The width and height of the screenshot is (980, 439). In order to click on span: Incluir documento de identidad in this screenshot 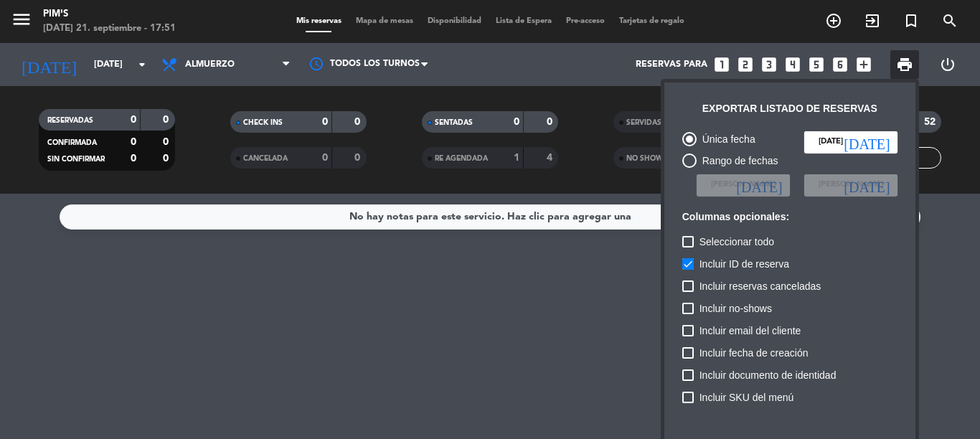, I will do `click(767, 375)`.